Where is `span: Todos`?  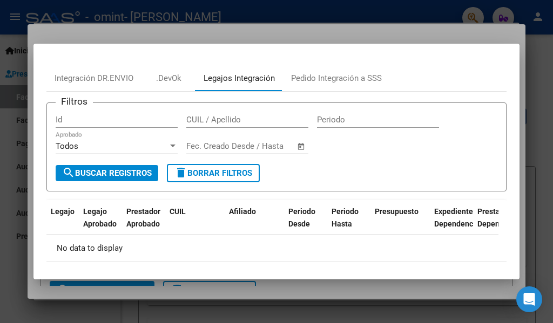
span: Todos is located at coordinates (67, 146).